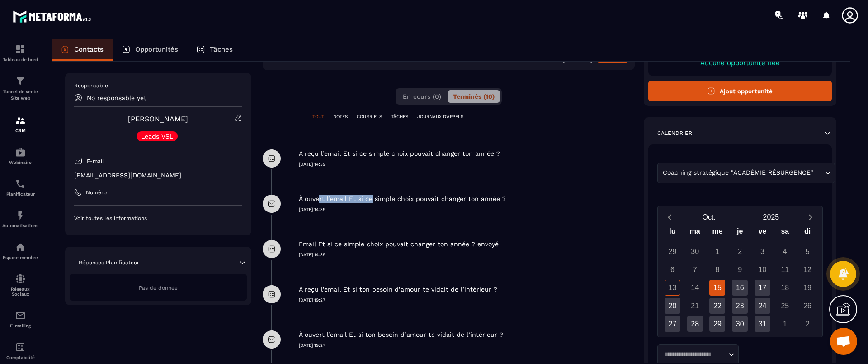  I want to click on p: À ouvert l’email Et si ton besoin d’amour te vidait de l’intérieur ?, so click(401, 335).